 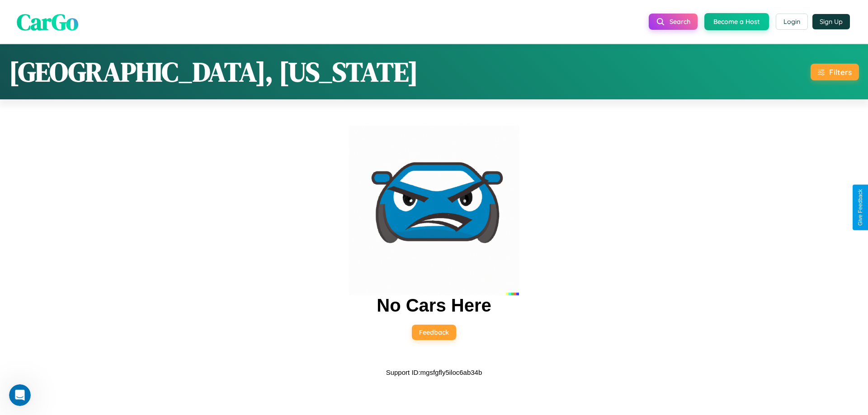 I want to click on div: Filters, so click(x=841, y=72).